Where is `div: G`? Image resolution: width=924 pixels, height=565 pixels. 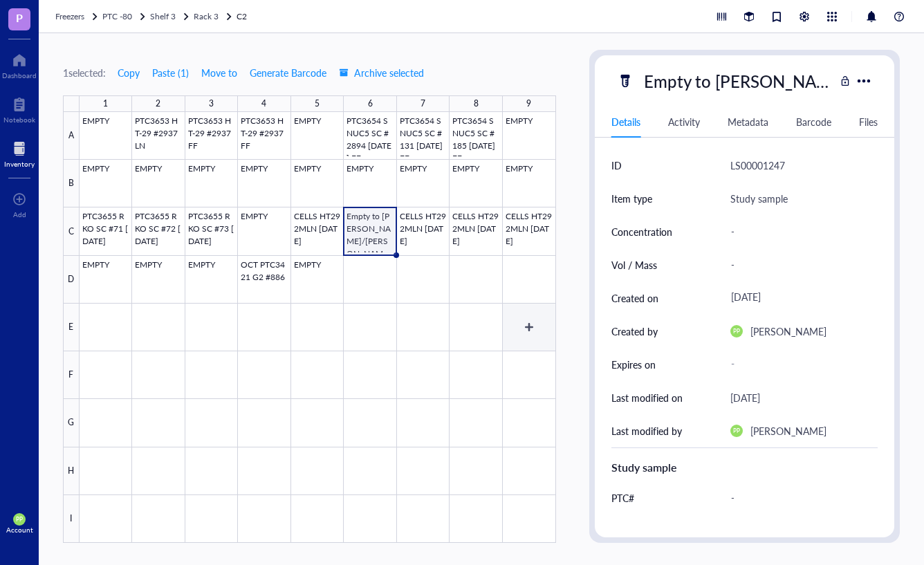
div: G is located at coordinates (71, 422).